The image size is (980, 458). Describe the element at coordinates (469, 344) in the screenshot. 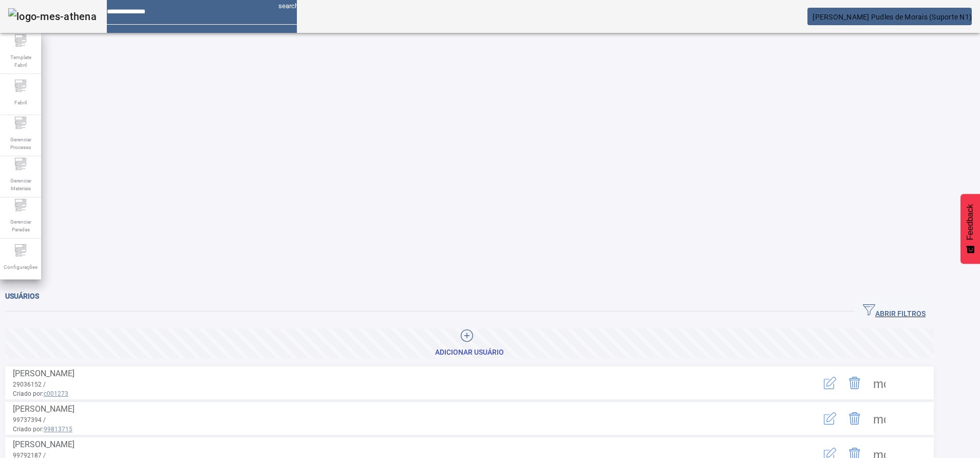

I see `button: Adicionar Usuário` at that location.